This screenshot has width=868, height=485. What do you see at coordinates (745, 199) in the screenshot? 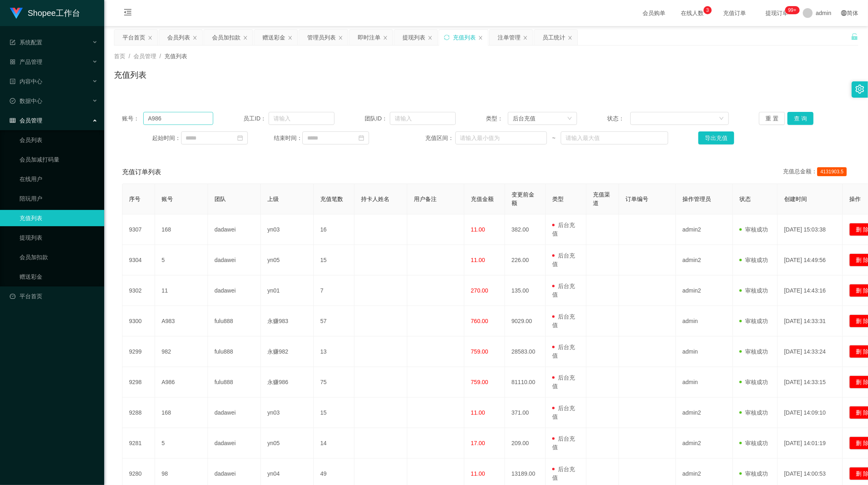
I see `span: 状态` at bounding box center [745, 199].